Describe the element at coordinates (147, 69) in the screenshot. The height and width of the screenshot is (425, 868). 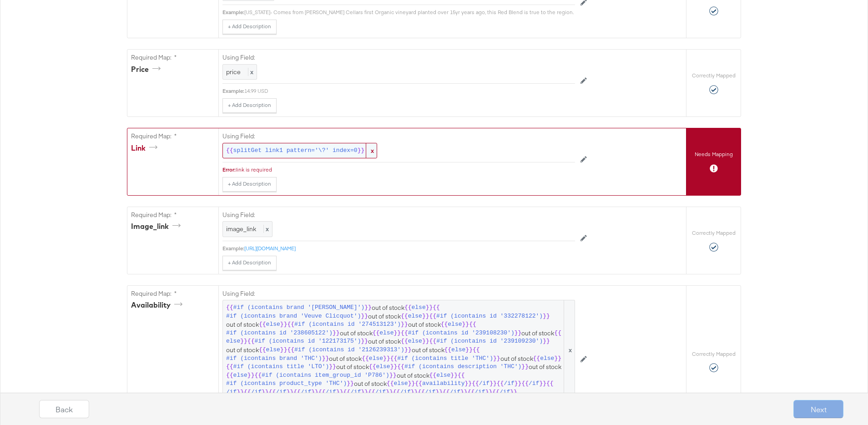
I see `div: price` at that location.